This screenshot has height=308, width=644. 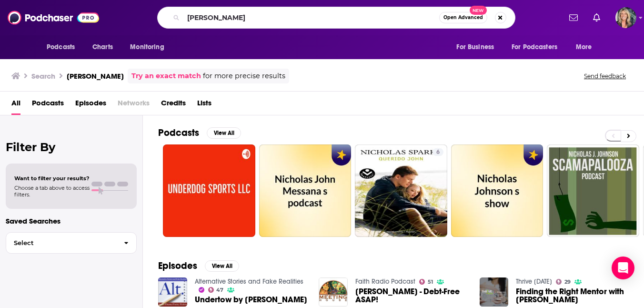 What do you see at coordinates (53, 18) in the screenshot?
I see `a: Podchaser - Follow, Share and Rate Podcasts` at bounding box center [53, 18].